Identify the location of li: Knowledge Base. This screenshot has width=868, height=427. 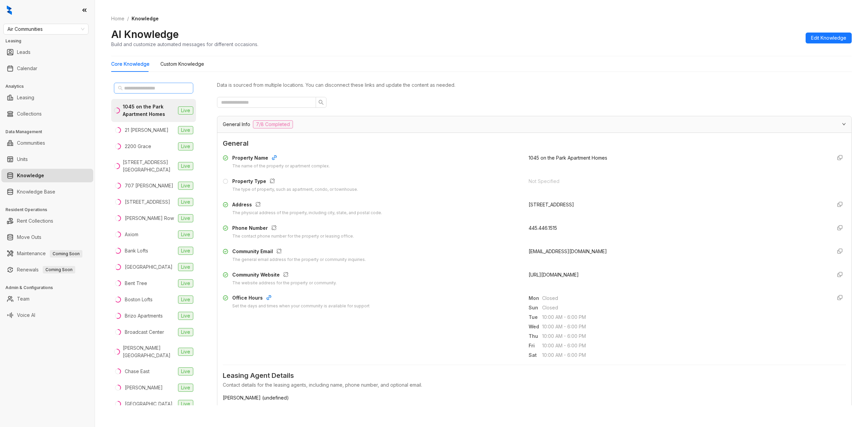
(47, 192).